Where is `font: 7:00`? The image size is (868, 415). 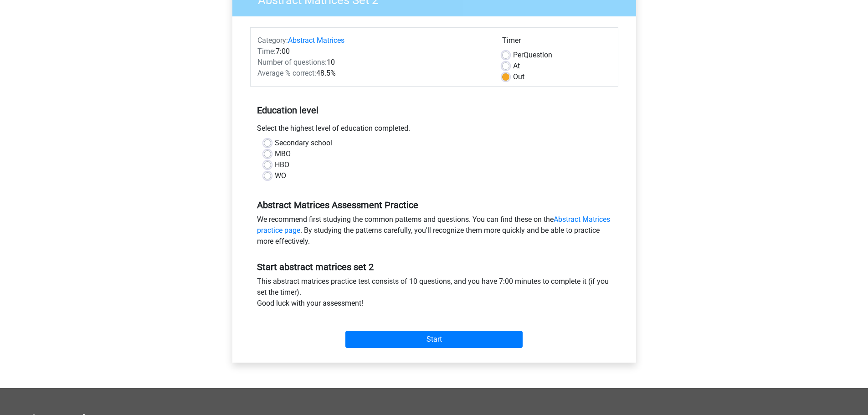 font: 7:00 is located at coordinates (283, 51).